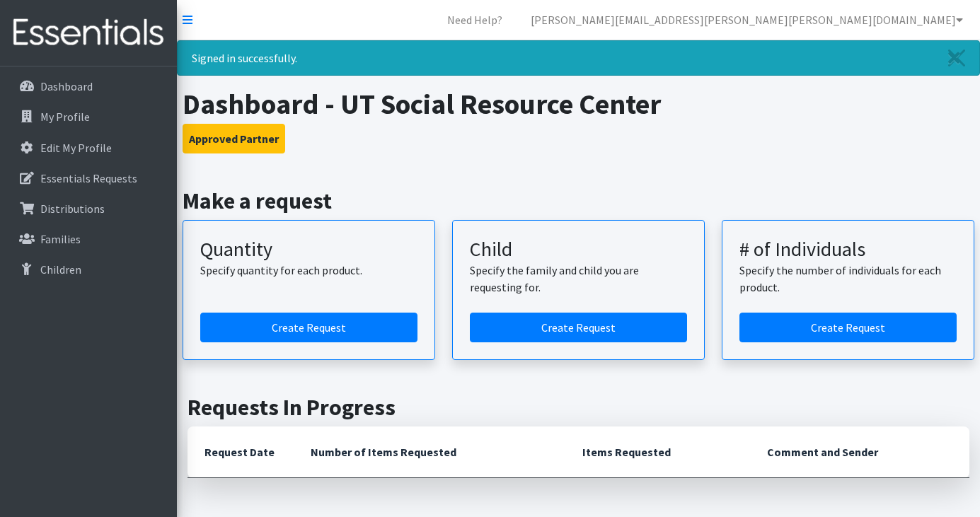  I want to click on p: Families, so click(60, 239).